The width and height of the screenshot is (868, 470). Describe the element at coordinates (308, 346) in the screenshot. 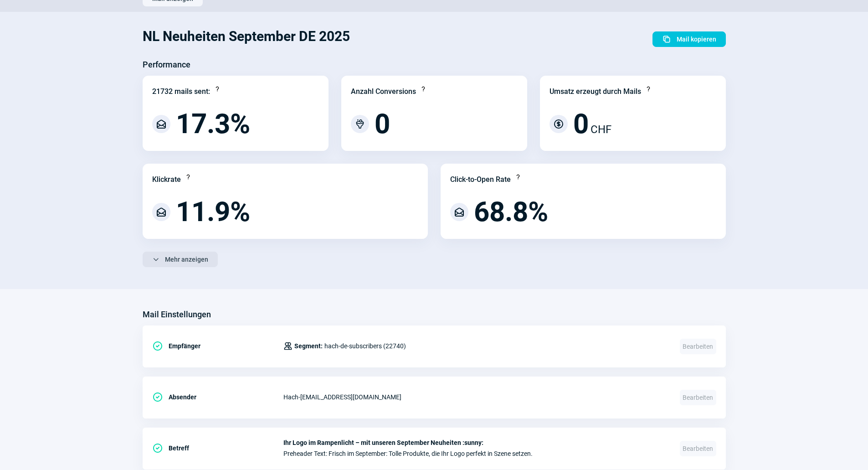

I see `span: Segment:` at that location.